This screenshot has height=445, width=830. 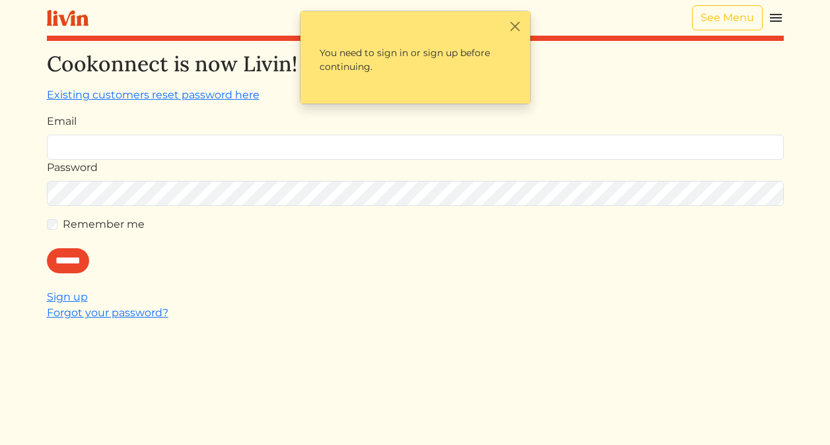 What do you see at coordinates (776, 18) in the screenshot?
I see `img: menu_hamburger-cb6d353cf0ecd9f46ceae1c99ecbeb4a00e71ca567a856bd81f57e9d8c17bb26.svg` at bounding box center [776, 18].